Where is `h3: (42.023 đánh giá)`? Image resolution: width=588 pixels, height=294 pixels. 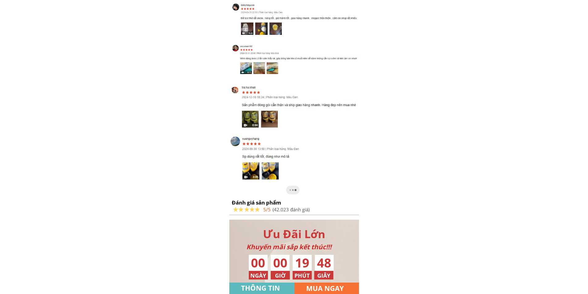
h3: (42.023 đánh giá) is located at coordinates (293, 210).